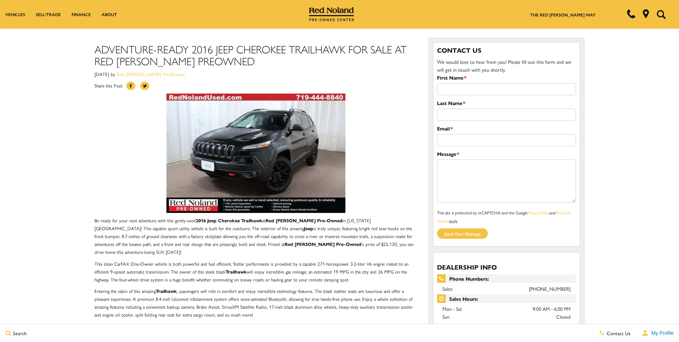  Describe the element at coordinates (503, 216) in the screenshot. I see `small: This site is protected by reCAPTCHA and the Google and apply.` at that location.